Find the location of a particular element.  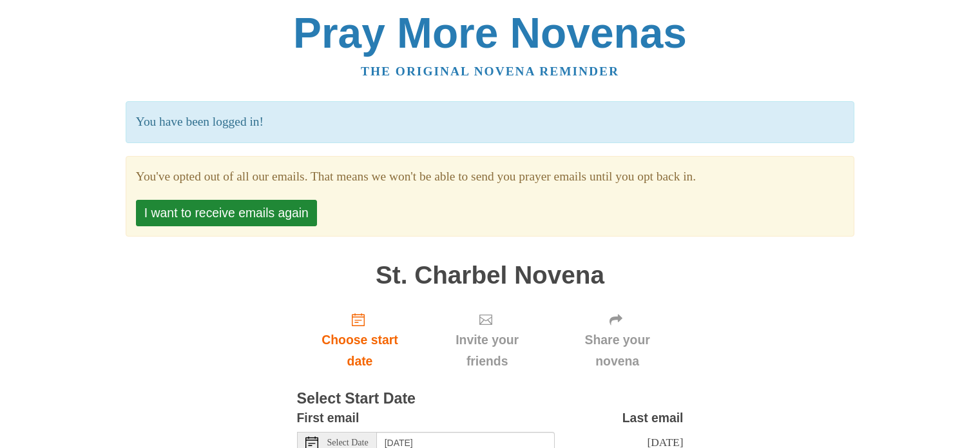

a: Choose start date is located at coordinates (360, 340).